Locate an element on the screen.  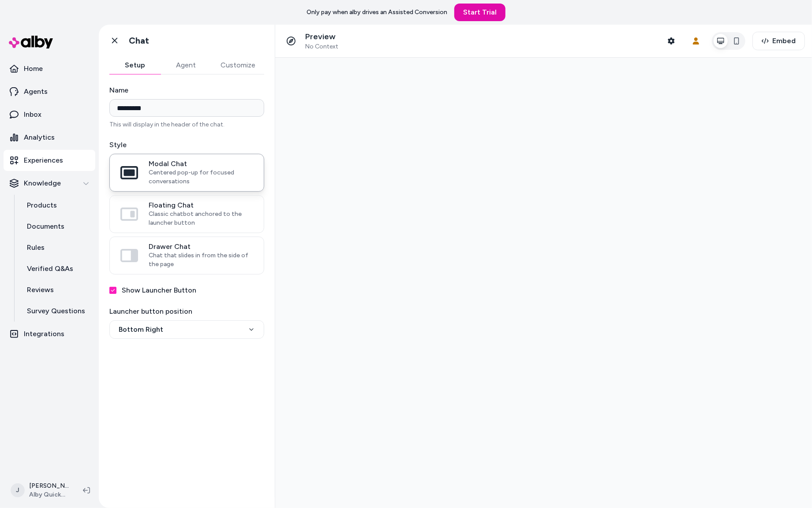
p: Only pay when alby drives an Assisted Conversion is located at coordinates (376, 12).